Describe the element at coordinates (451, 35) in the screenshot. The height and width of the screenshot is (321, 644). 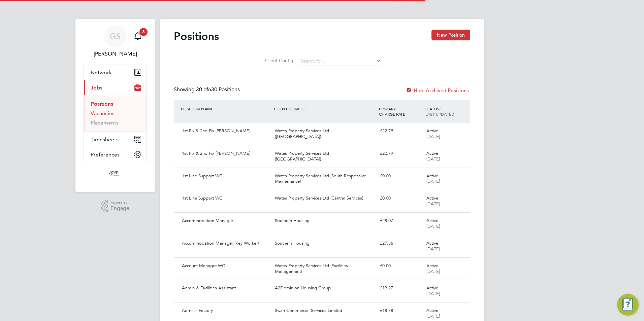
I see `button: New Position` at that location.